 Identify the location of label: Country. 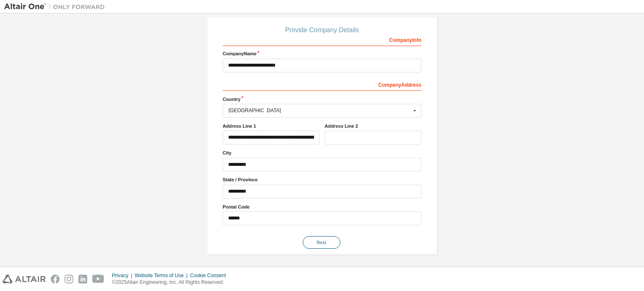
(322, 99).